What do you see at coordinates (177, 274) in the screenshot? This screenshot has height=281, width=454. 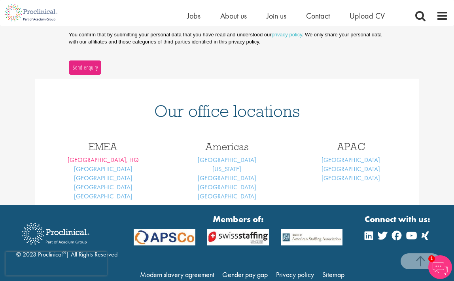 I see `a: Modern slavery agreement` at bounding box center [177, 274].